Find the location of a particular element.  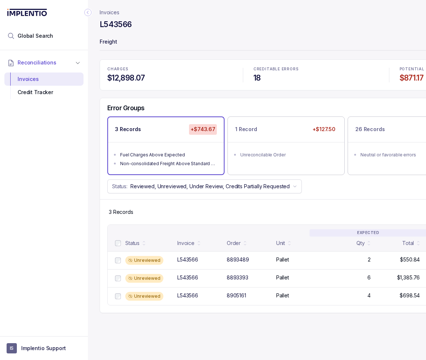

div: Credit Tracker is located at coordinates (44, 92).